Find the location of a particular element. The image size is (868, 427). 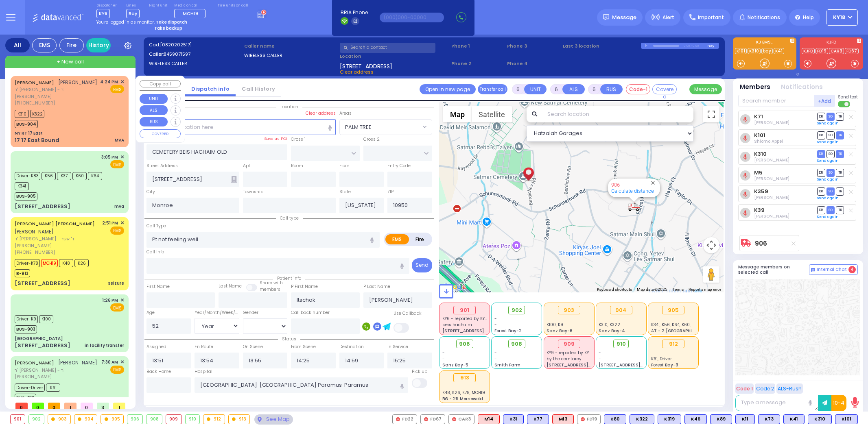

label: On Scene is located at coordinates (253, 347).